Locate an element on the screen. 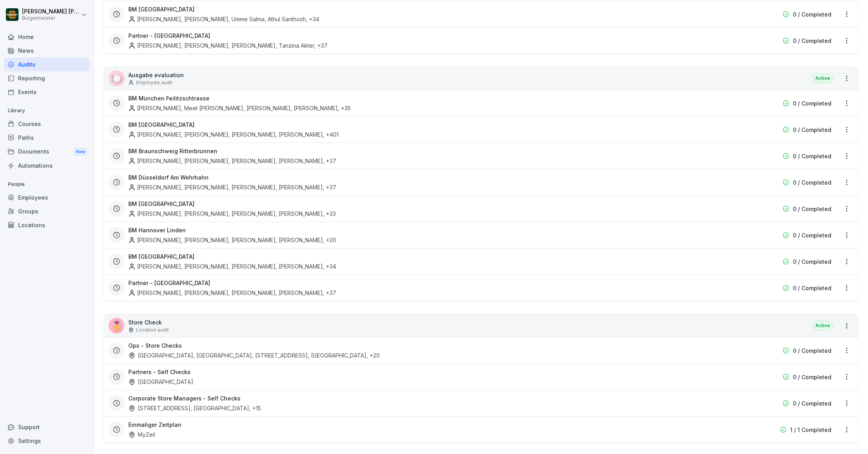 The width and height of the screenshot is (868, 454). a: News is located at coordinates (47, 51).